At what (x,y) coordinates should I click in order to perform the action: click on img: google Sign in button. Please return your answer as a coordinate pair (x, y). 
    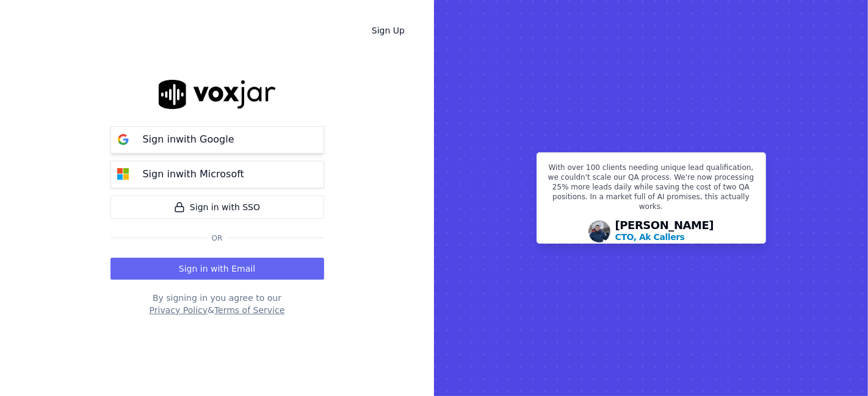
    Looking at the image, I should click on (123, 139).